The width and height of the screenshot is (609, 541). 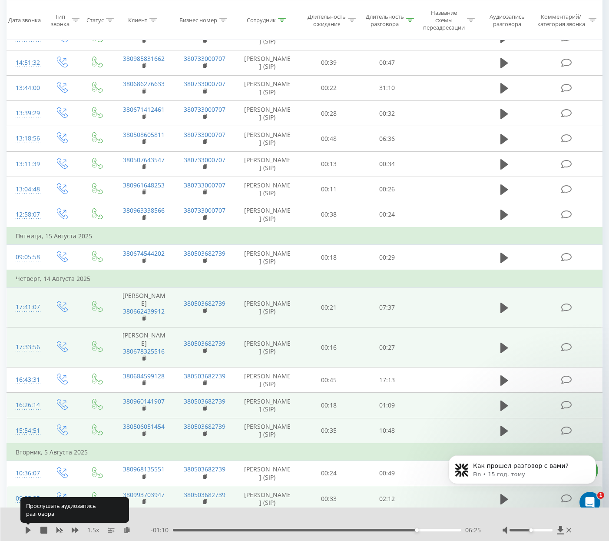 I want to click on p: Как прошел разговор с вами?, so click(x=94, y=29).